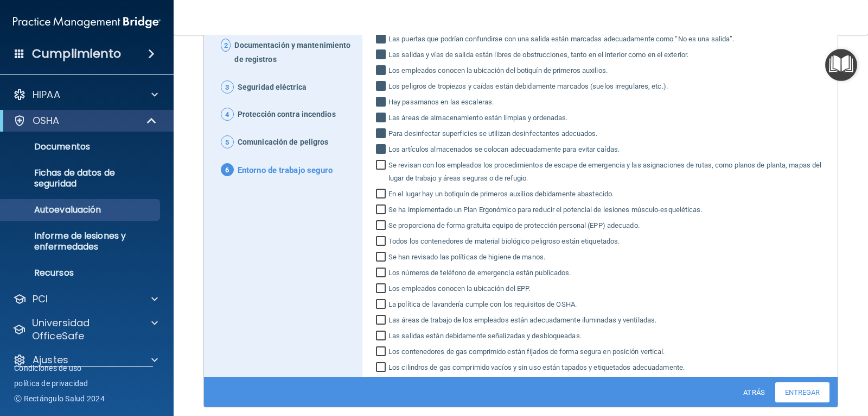 The height and width of the screenshot is (416, 868). Describe the element at coordinates (537, 366) in the screenshot. I see `font: Los cilindros de gas comprimido vacíos y sin uso están tapados y etiquetados adecuadamente.` at that location.